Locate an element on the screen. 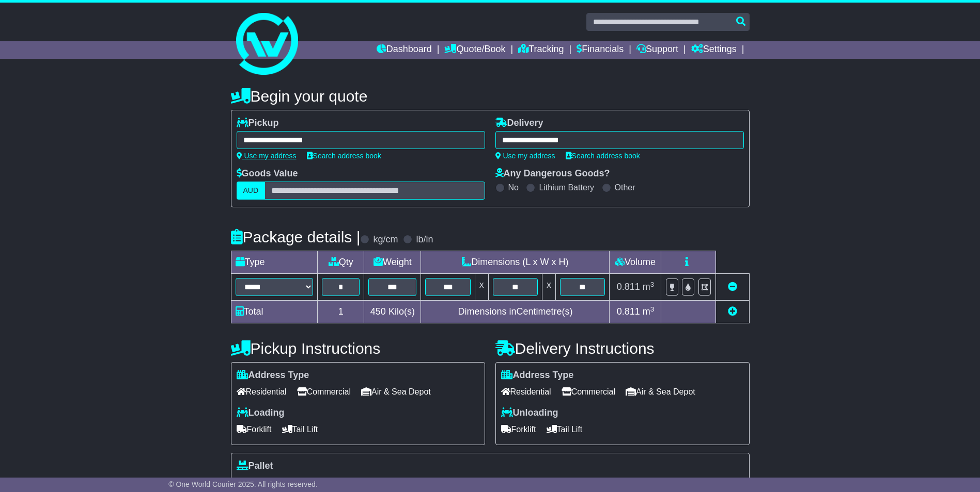 This screenshot has height=492, width=980. label: kg/cm is located at coordinates (386, 240).